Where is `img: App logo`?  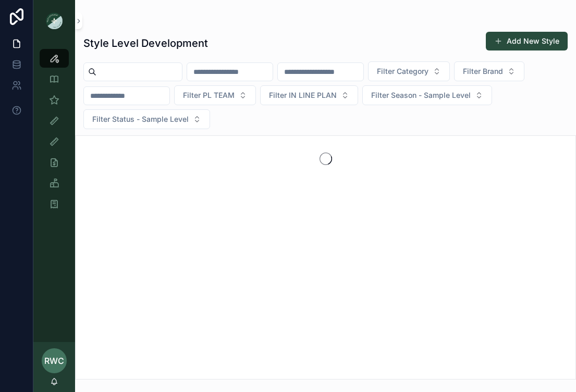 img: App logo is located at coordinates (54, 21).